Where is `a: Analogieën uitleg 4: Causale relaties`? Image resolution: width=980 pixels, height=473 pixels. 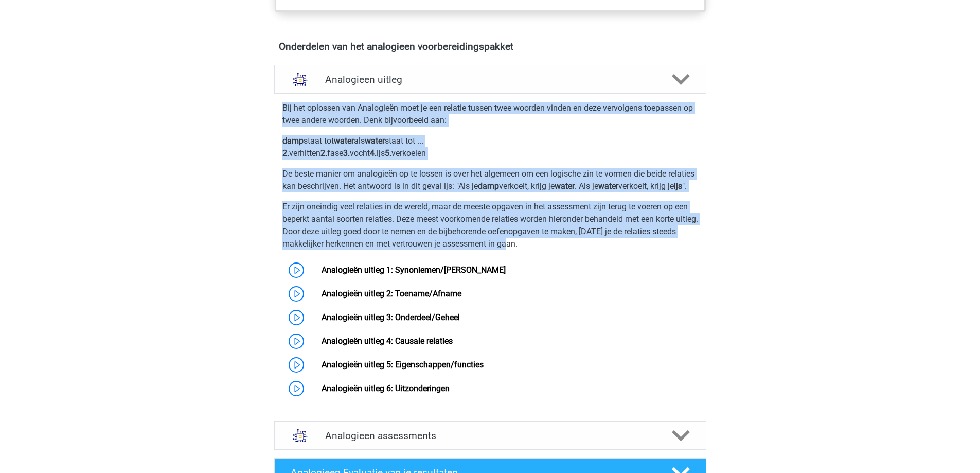
a: Analogieën uitleg 4: Causale relaties is located at coordinates (387, 341).